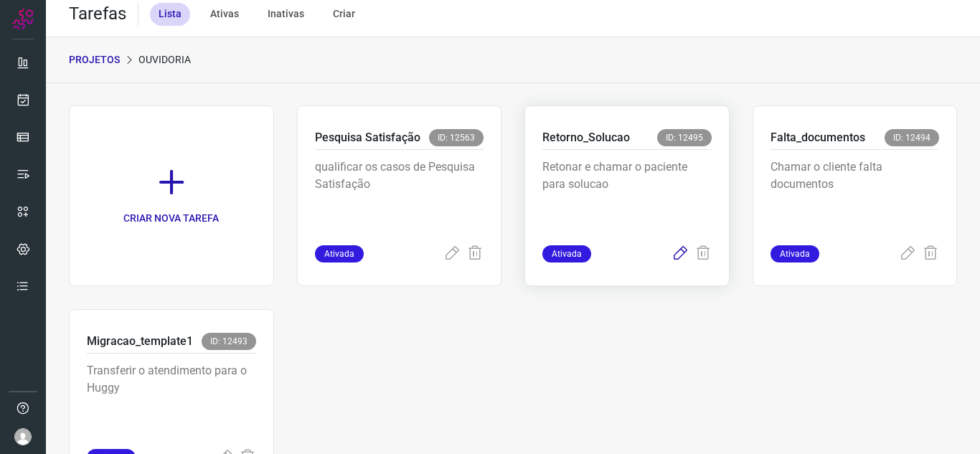 This screenshot has width=980, height=454. What do you see at coordinates (855, 195) in the screenshot?
I see `p: Chamar o cliente falta documentos` at bounding box center [855, 195].